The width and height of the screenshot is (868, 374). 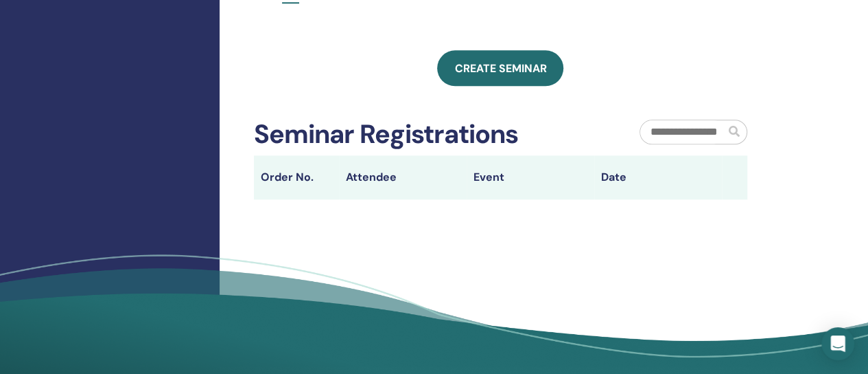 I want to click on th: Event, so click(x=531, y=177).